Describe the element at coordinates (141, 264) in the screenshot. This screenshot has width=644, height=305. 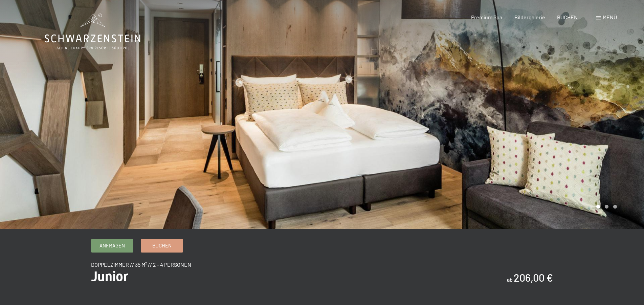
I see `span: Doppelzimmer // 35 m² // 2 - 4 Personen` at that location.